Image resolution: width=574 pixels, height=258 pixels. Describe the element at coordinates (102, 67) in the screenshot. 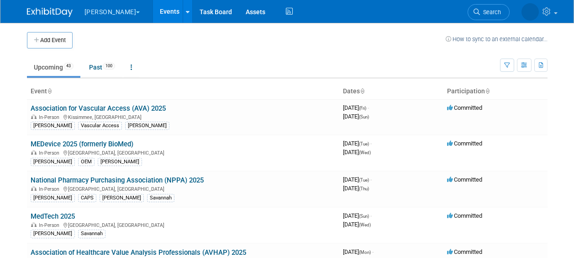

I see `a: Past100` at that location.